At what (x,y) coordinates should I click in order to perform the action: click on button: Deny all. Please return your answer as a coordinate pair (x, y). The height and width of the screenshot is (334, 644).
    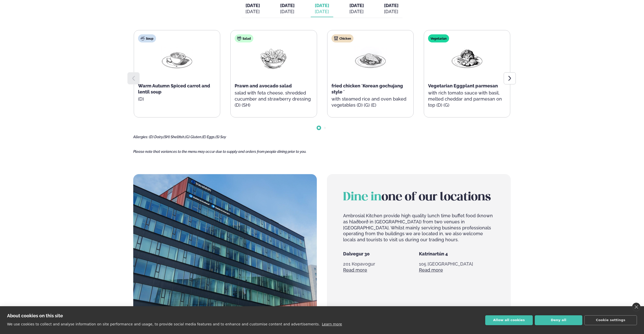
    Looking at the image, I should click on (559, 320).